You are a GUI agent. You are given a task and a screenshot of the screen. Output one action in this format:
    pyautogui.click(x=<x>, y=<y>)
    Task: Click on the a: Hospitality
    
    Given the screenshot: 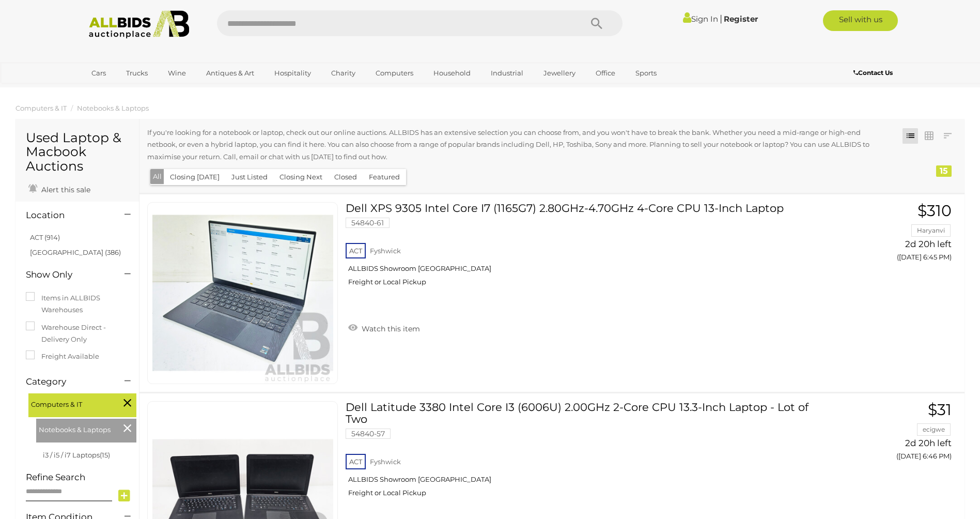 What is the action you would take?
    pyautogui.click(x=292, y=73)
    